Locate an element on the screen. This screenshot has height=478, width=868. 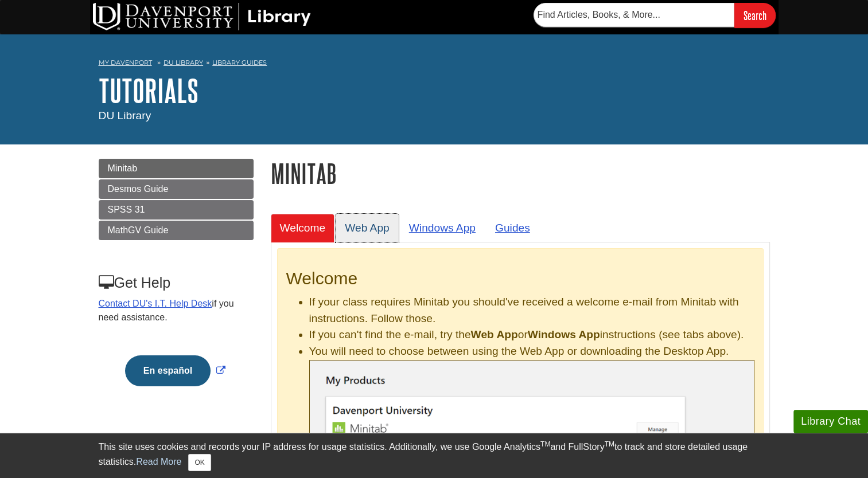
span: SPSS 31 is located at coordinates (126, 209).